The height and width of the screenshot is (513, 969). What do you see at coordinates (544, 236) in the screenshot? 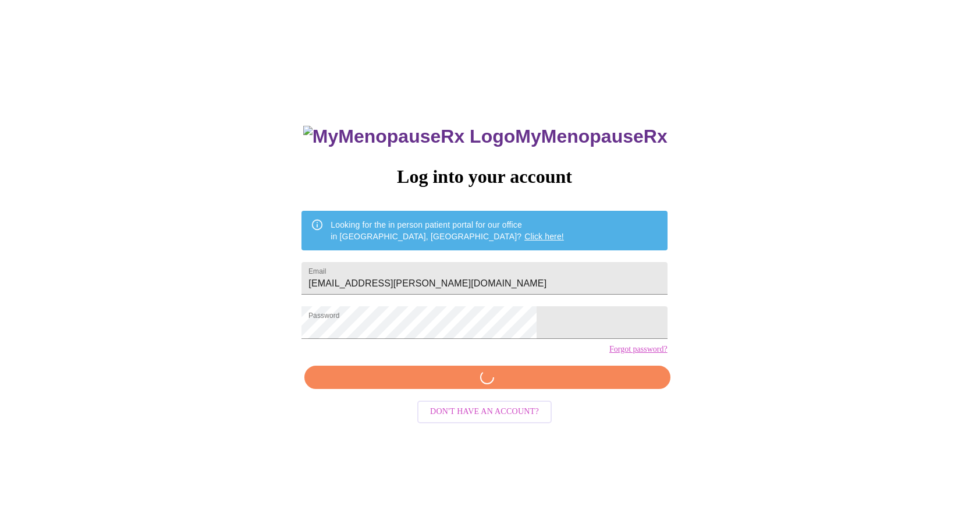
I see `a: Click here!` at bounding box center [544, 236].